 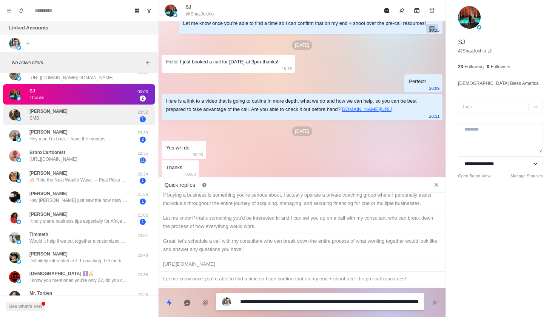 What do you see at coordinates (205, 303) in the screenshot?
I see `button: Add media` at bounding box center [205, 303].